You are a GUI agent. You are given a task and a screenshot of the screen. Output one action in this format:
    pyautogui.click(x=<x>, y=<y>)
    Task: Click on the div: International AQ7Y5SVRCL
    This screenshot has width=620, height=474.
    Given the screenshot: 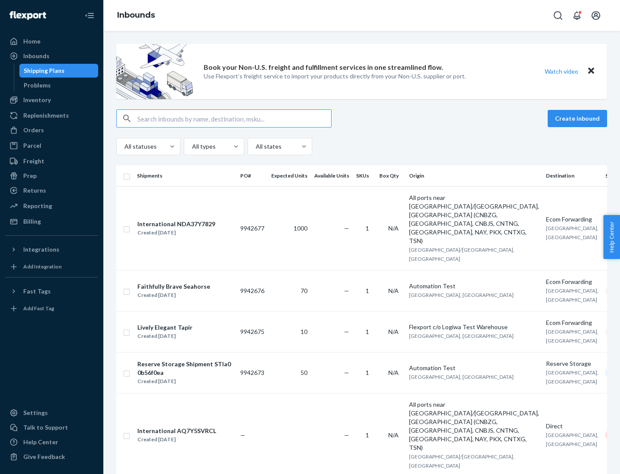 What is the action you would take?
    pyautogui.click(x=177, y=431)
    